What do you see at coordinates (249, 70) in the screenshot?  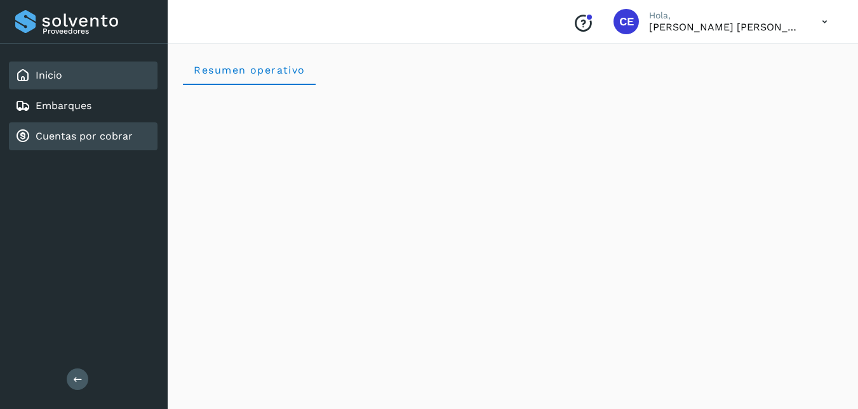 I see `span: Resumen operativo` at bounding box center [249, 70].